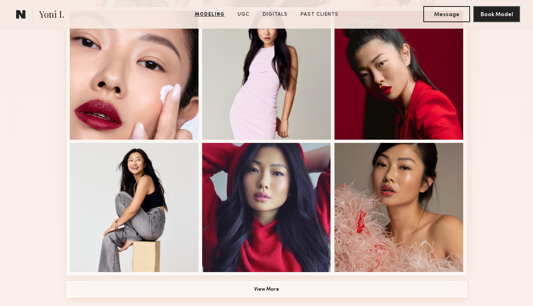  What do you see at coordinates (244, 15) in the screenshot?
I see `a: UGC` at bounding box center [244, 15].